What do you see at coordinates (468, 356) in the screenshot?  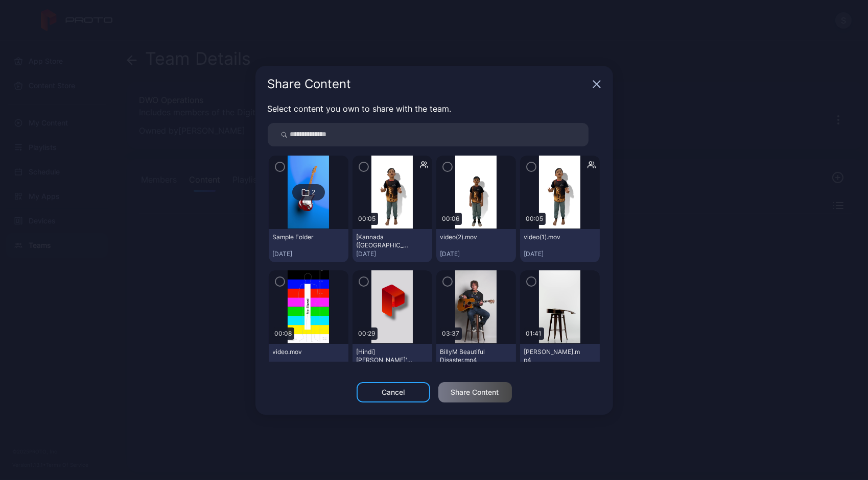 I see `div: BillyM Beautiful Disaster.mp4` at bounding box center [468, 356].